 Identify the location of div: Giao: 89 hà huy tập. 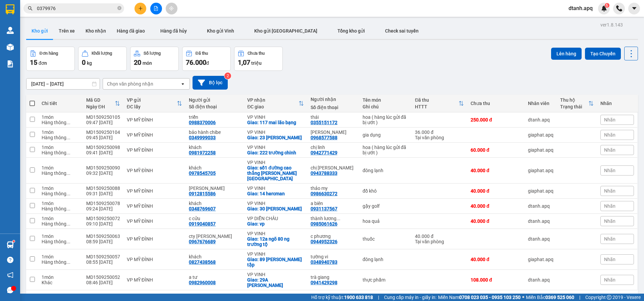
(275, 263).